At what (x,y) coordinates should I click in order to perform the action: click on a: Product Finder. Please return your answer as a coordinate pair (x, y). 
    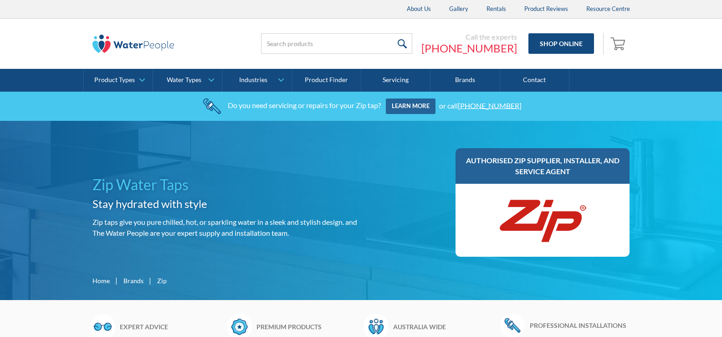
    Looking at the image, I should click on (327, 80).